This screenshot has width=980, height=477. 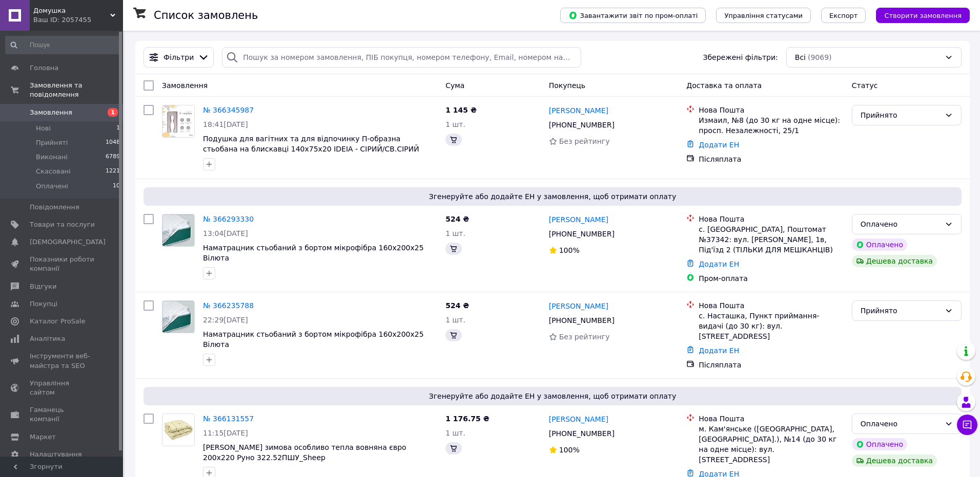 What do you see at coordinates (771, 125) in the screenshot?
I see `div: Измаил, №8 (до 30 кг на одне місце): просп. Незалежності, 25/1` at bounding box center [771, 125].